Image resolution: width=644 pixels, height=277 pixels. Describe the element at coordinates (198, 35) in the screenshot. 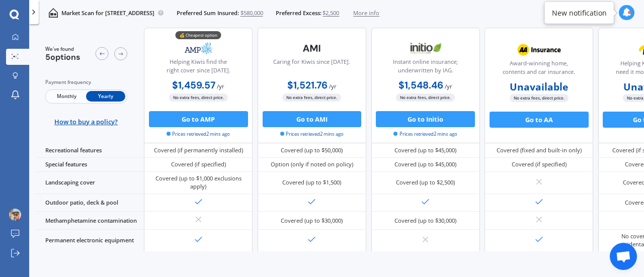

I see `div: 💰 Cheapest option` at that location.